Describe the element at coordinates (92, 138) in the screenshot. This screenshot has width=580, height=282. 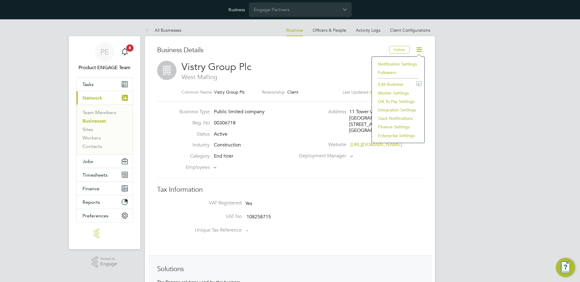
I see `a: Workers` at that location.